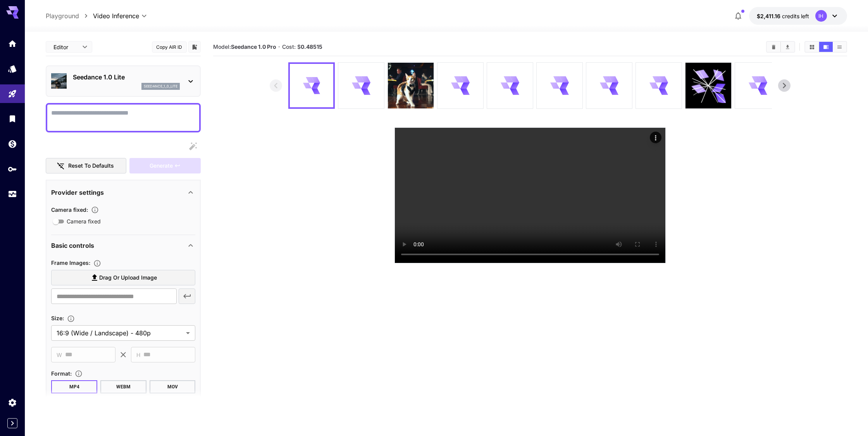 The width and height of the screenshot is (868, 436). Describe the element at coordinates (123, 245) in the screenshot. I see `div: Basic controls` at that location.